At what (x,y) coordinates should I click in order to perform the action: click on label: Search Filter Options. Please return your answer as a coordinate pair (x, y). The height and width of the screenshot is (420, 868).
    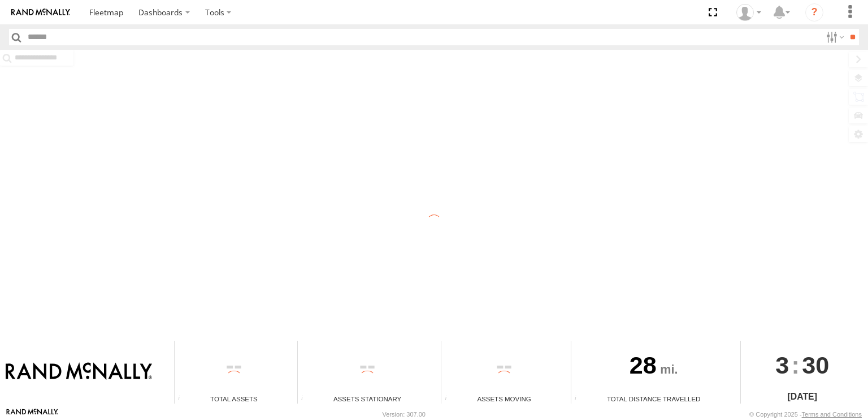
    Looking at the image, I should click on (834, 37).